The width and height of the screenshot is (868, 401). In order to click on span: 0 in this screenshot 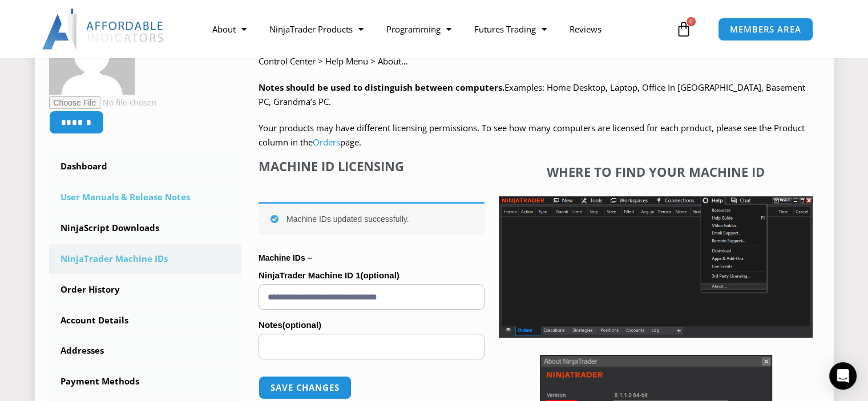, I will do `click(691, 22)`.